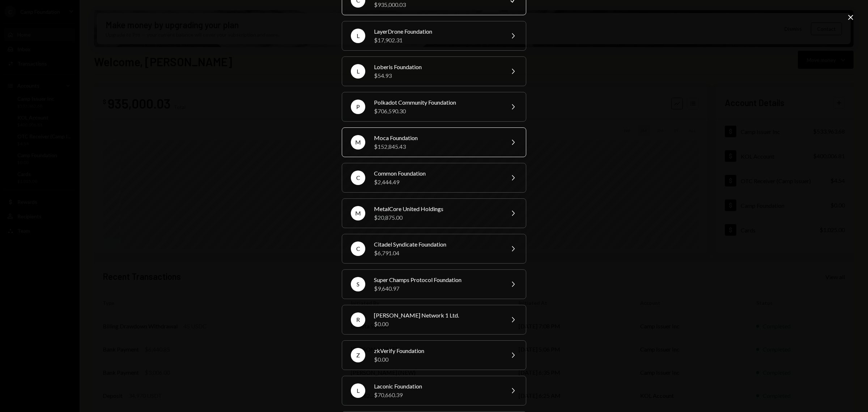 The width and height of the screenshot is (868, 412). Describe the element at coordinates (434, 249) in the screenshot. I see `button: CCitadel Syndicate Foundation$6,791.04` at that location.